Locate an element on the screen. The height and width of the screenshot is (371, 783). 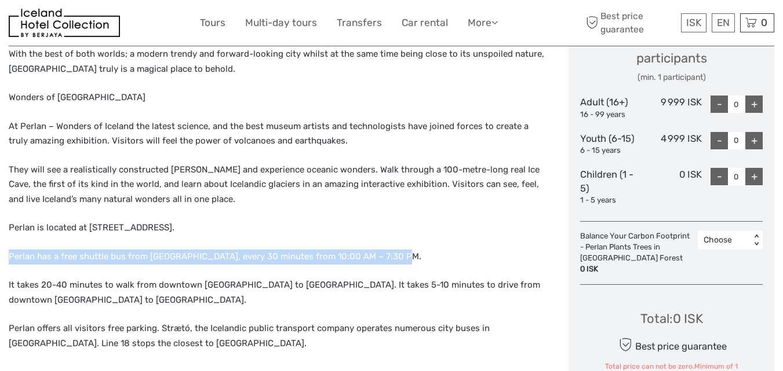
p: We're away right now. Please check back later! is located at coordinates (74, 25).